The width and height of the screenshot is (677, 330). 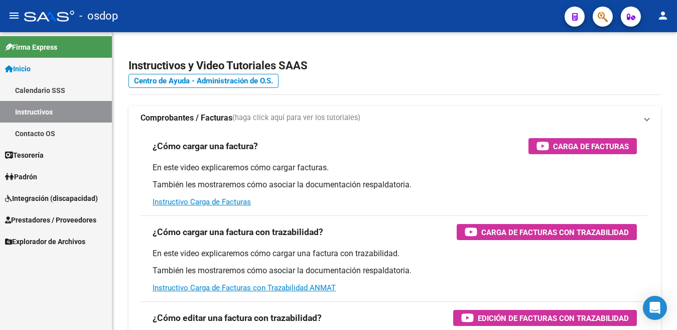 I want to click on a: Instructivo Carga de Facturas con Trazabilidad ANMAT, so click(x=244, y=288).